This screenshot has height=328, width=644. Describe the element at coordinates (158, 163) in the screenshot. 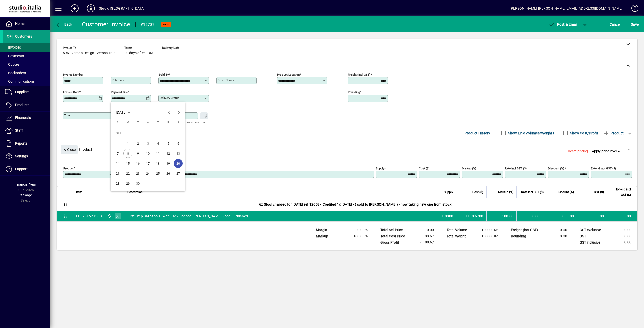

I see `span: 18` at that location.